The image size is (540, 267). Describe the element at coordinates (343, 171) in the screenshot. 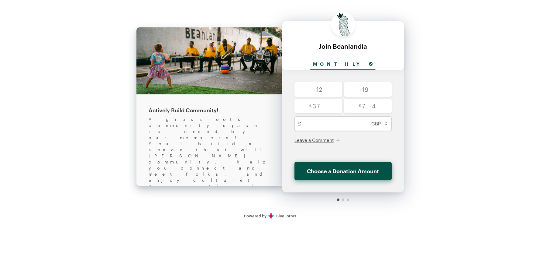

I see `button: Choose a Donation Amount` at that location.